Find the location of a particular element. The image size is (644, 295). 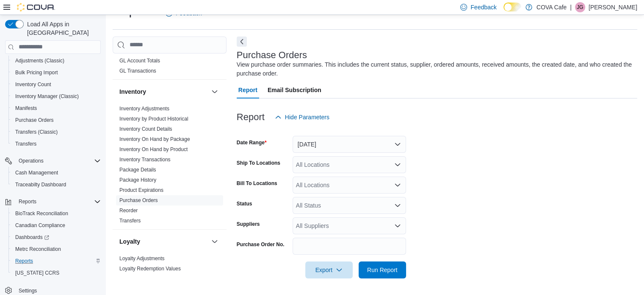

button: BioTrack Reconciliation is located at coordinates (57, 213).